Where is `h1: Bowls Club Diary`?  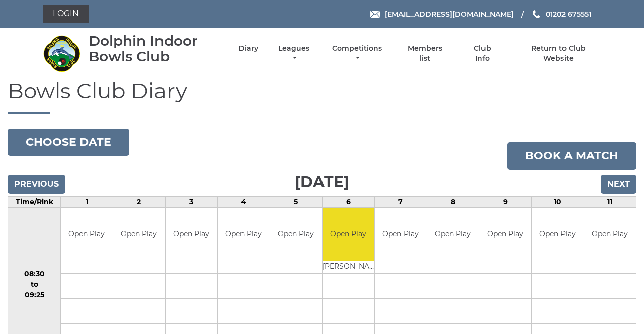
h1: Bowls Club Diary is located at coordinates (322, 96).